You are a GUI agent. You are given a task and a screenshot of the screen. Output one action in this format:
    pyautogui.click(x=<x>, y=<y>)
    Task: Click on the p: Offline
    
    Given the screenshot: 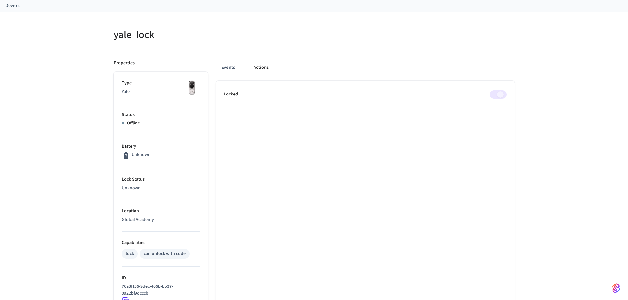 What is the action you would take?
    pyautogui.click(x=133, y=123)
    